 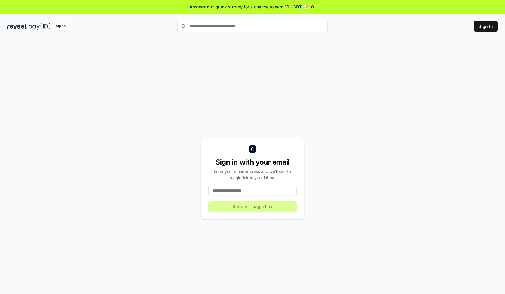 I want to click on button: Sign In, so click(x=486, y=26).